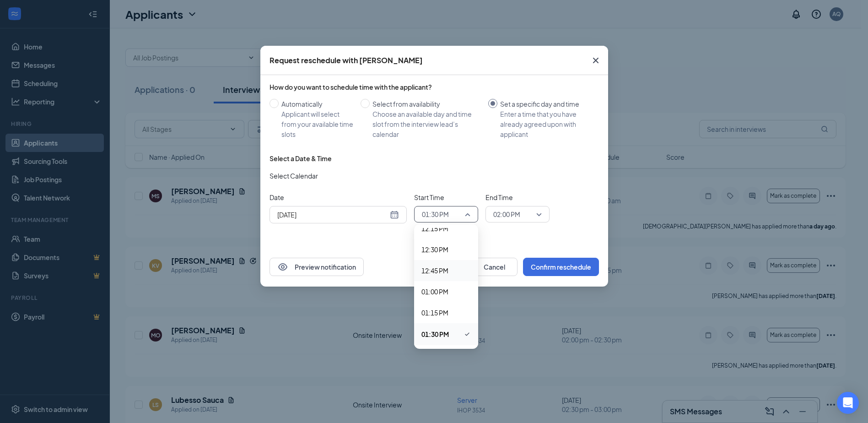 This screenshot has height=423, width=868. I want to click on span: 01:00 PM, so click(434, 292).